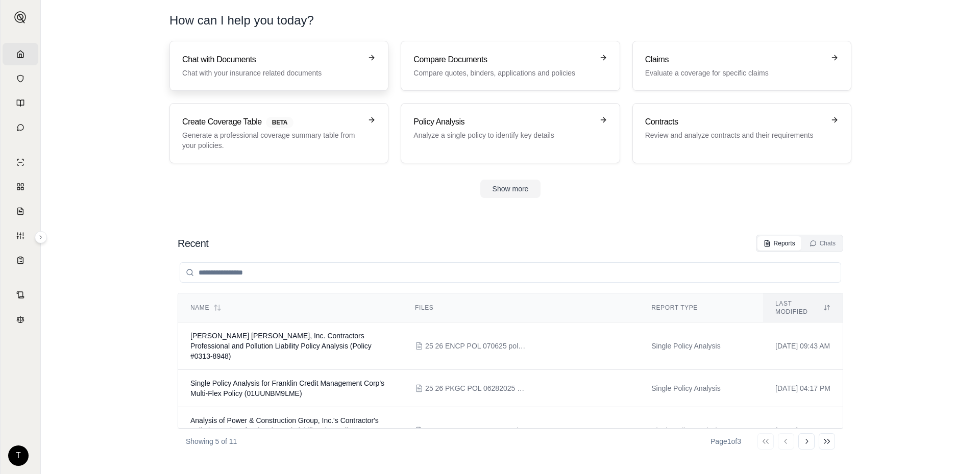 This screenshot has width=980, height=474. What do you see at coordinates (779, 244) in the screenshot?
I see `button: Reports` at bounding box center [779, 244].